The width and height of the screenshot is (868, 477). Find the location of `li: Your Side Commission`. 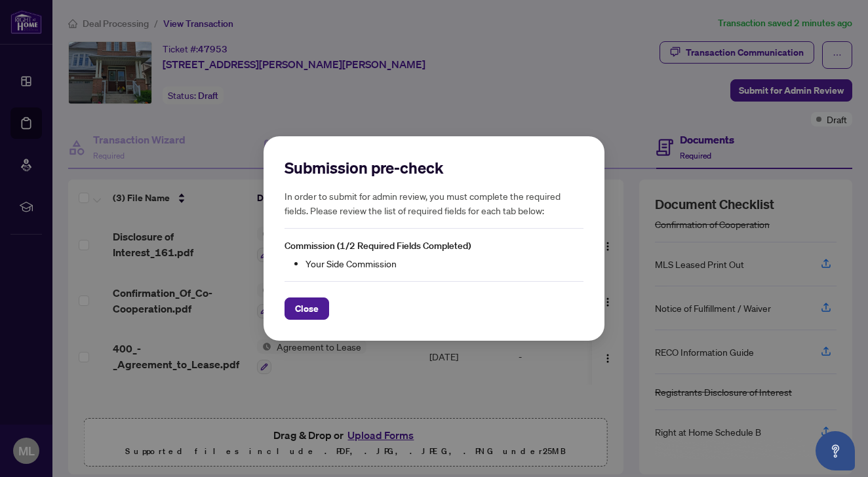

li: Your Side Commission is located at coordinates (444, 263).